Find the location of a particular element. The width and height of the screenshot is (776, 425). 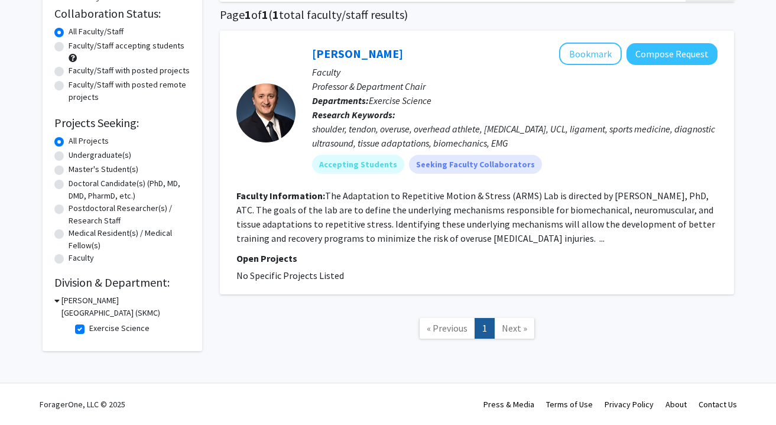

a: Next Page is located at coordinates (514, 328).